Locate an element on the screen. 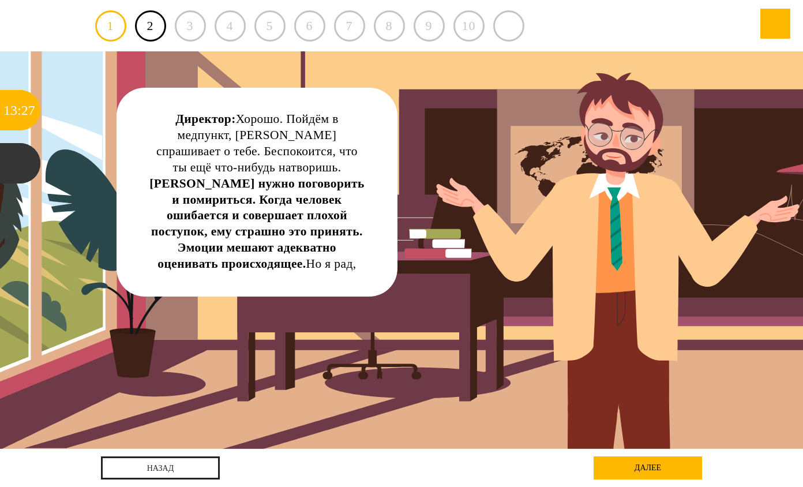 Image resolution: width=803 pixels, height=487 pixels. a: 2 is located at coordinates (151, 26).